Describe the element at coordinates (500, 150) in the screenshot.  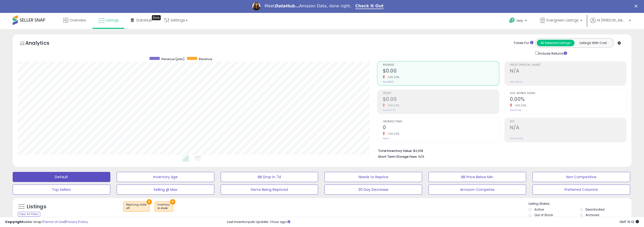
I see `li: $2,618` at that location.